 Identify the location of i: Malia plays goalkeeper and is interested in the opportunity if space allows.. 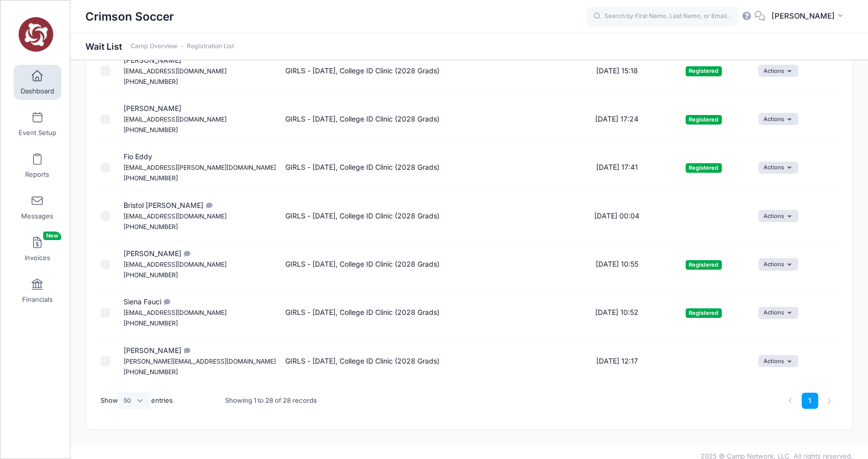
(185, 350).